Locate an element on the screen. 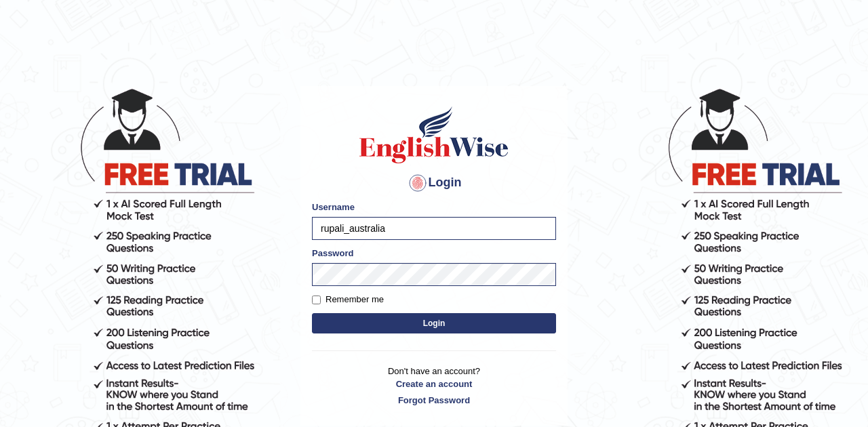 This screenshot has height=427, width=868. h4: Login is located at coordinates (434, 183).